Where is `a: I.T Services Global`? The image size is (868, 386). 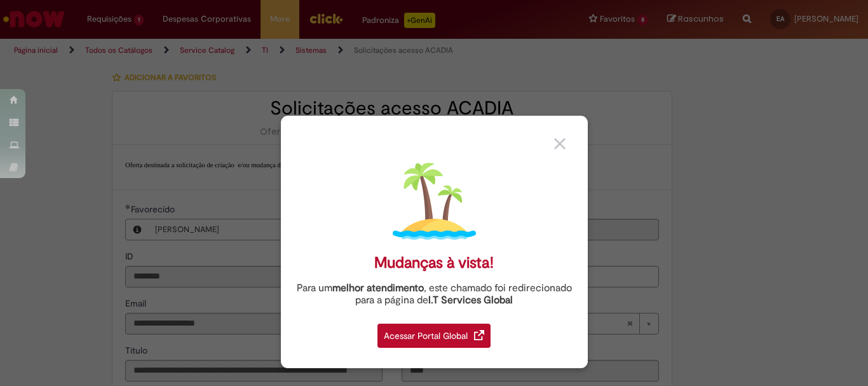 a: I.T Services Global is located at coordinates (470, 296).